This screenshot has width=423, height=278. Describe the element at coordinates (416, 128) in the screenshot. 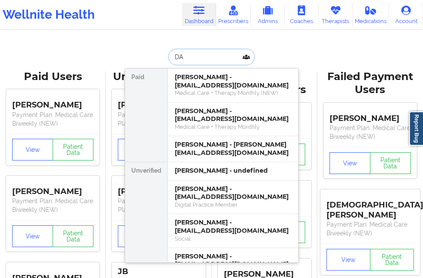

I see `a: Report Bug` at that location.